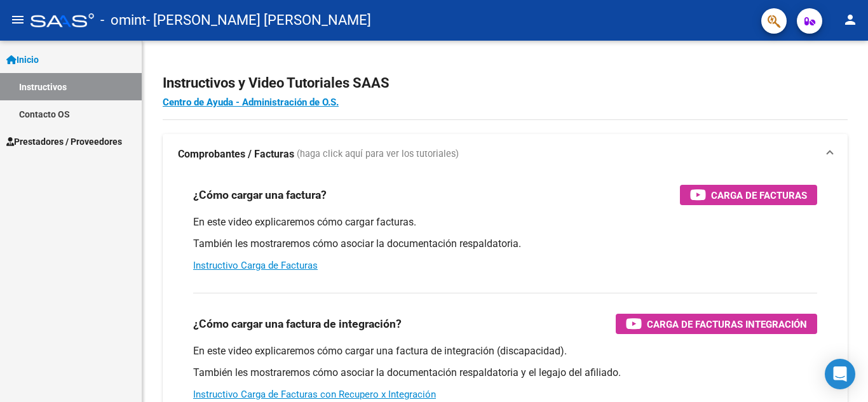  What do you see at coordinates (314, 394) in the screenshot?
I see `a: Instructivo Carga de Facturas con Recupero x Integración` at bounding box center [314, 394].